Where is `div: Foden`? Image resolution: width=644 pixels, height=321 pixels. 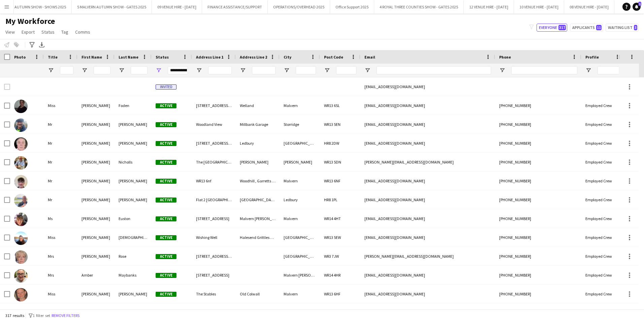 div: Foden is located at coordinates (133, 105).